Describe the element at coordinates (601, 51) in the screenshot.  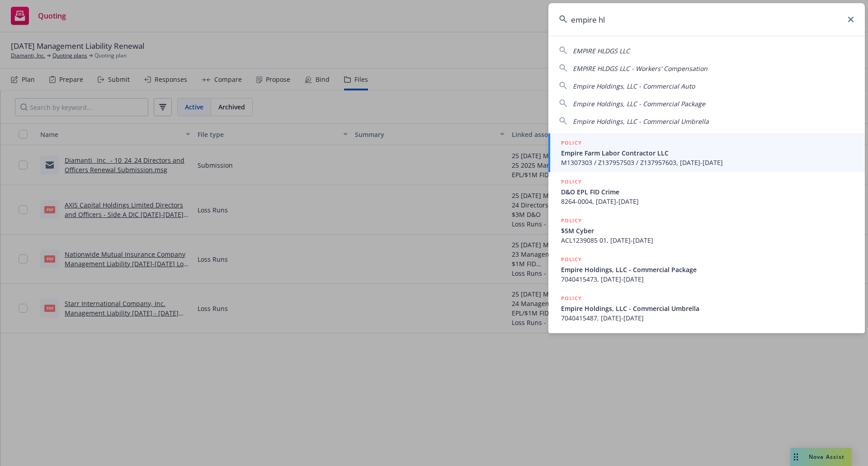
I see `span: EMPIRE HLDGS LLC` at that location.